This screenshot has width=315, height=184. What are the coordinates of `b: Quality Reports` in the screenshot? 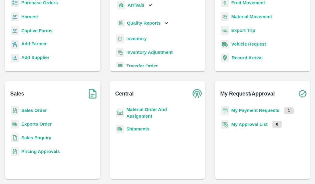 It's located at (144, 23).